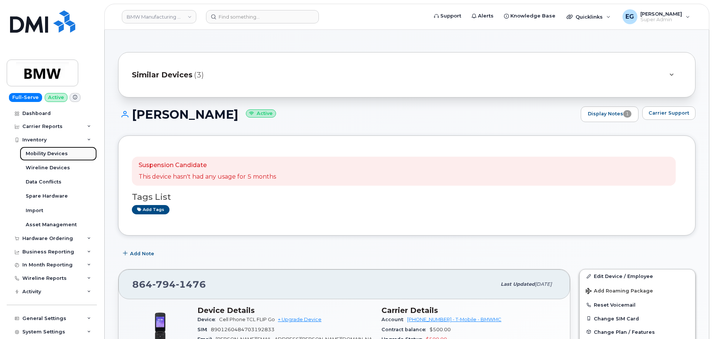 Image resolution: width=713 pixels, height=339 pixels. Describe the element at coordinates (624, 332) in the screenshot. I see `span: Change Plan / Features` at that location.